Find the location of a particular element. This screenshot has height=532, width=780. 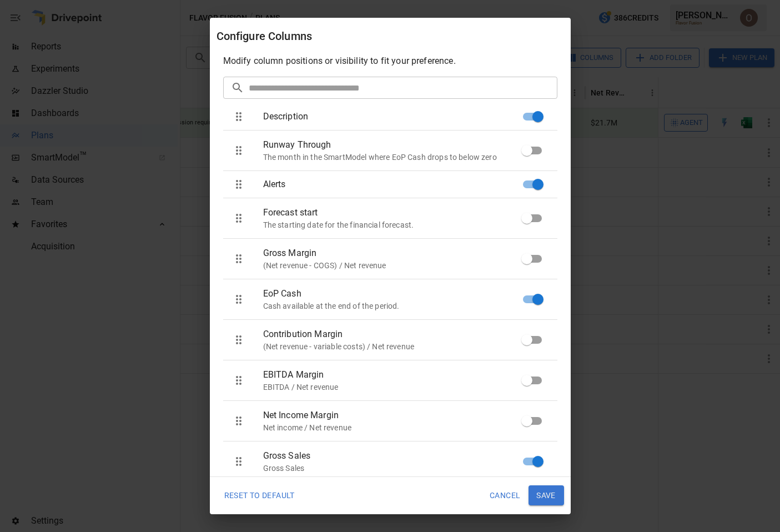

p: Net income / Net revenue is located at coordinates (397, 427).